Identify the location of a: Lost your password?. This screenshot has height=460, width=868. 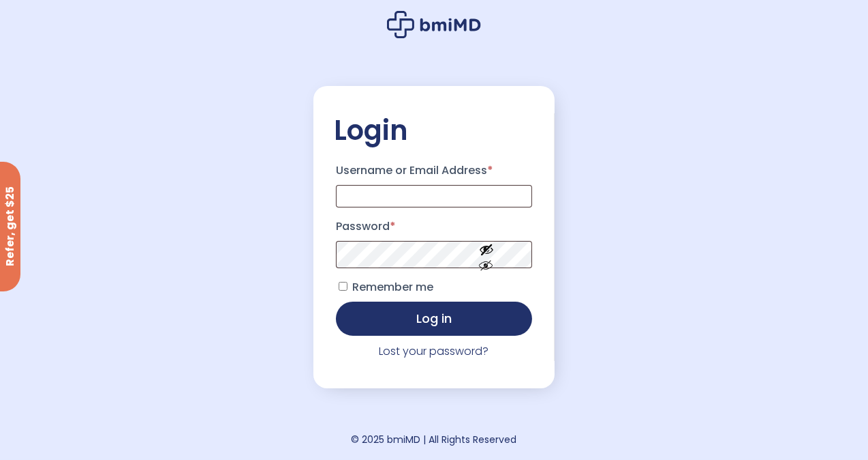
(434, 351).